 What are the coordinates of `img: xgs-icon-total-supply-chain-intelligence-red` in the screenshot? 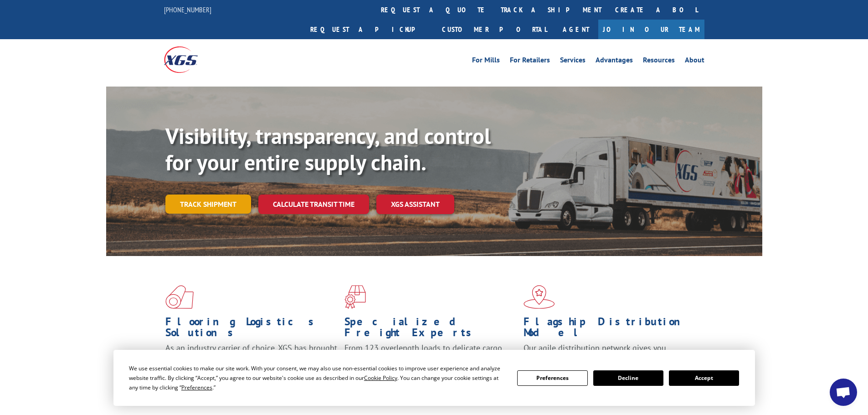 It's located at (179, 297).